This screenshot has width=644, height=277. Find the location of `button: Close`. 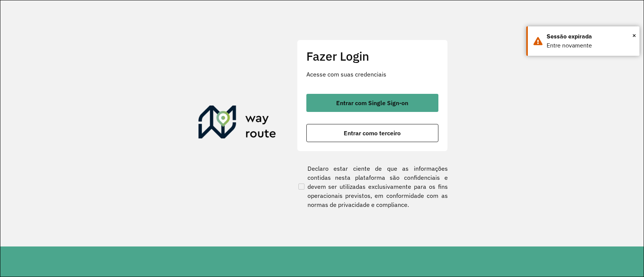

button: Close is located at coordinates (634, 36).